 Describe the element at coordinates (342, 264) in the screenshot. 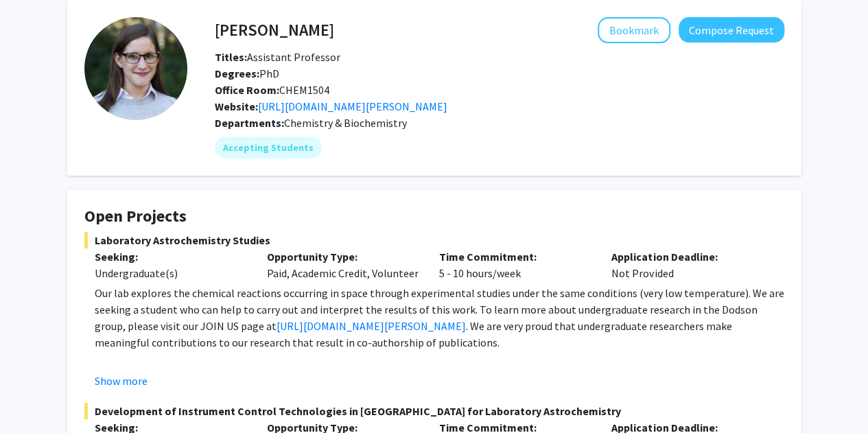

I see `div: Paid, Academic Credit, Volunteer` at that location.